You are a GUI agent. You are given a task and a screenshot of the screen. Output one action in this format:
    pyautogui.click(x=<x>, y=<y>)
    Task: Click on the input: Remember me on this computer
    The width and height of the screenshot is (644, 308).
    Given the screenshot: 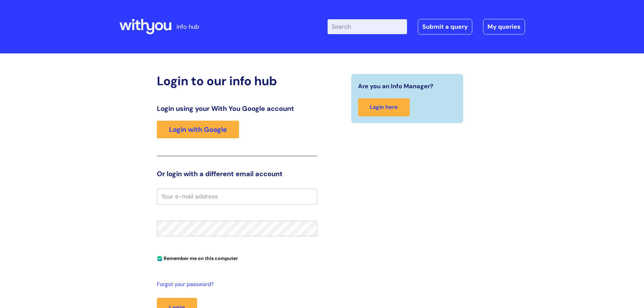 What is the action you would take?
    pyautogui.click(x=160, y=258)
    